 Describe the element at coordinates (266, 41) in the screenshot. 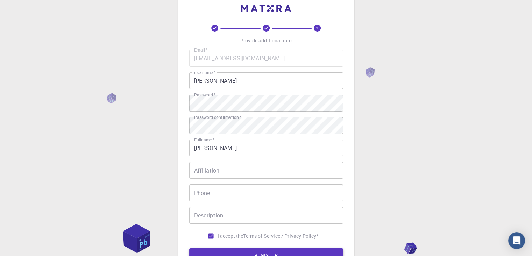

I see `p: Provide additional info` at that location.